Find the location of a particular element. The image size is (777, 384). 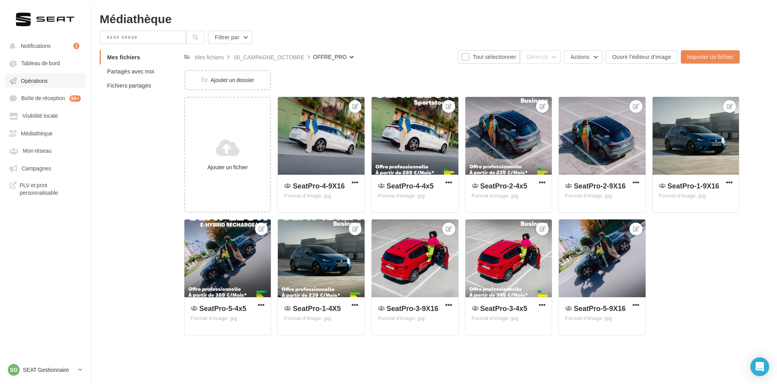

span: (0) is located at coordinates (544, 57).